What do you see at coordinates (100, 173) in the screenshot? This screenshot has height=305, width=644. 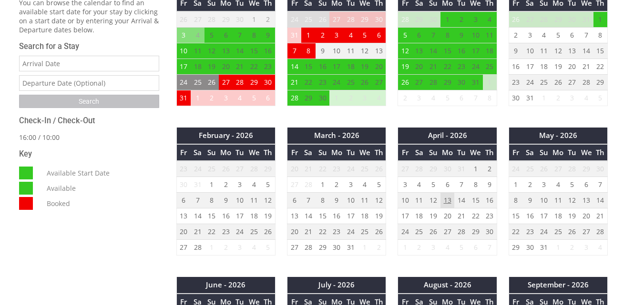 I see `dd: Available Start Date` at bounding box center [100, 173].